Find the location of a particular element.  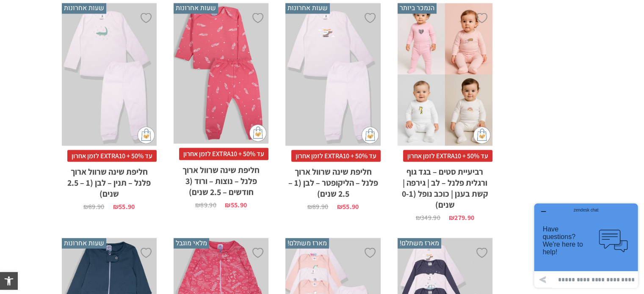

bdi: 349.90 is located at coordinates (428, 217).